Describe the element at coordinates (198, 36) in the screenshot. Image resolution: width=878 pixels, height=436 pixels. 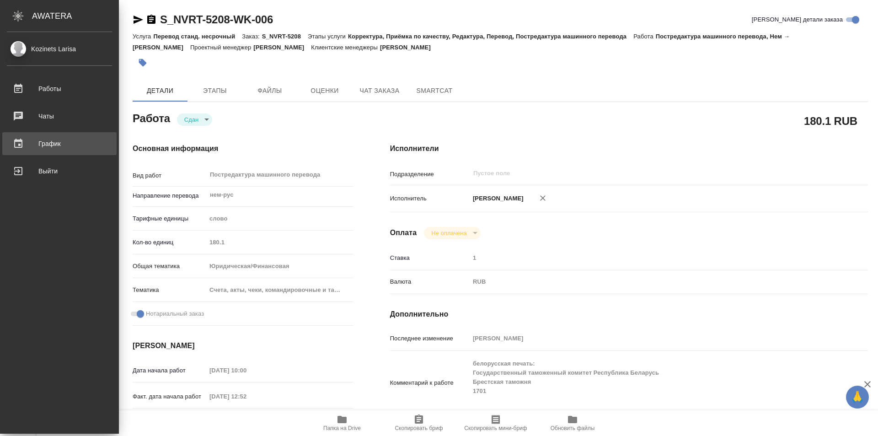
I see `p: Перевод станд. несрочный` at that location.